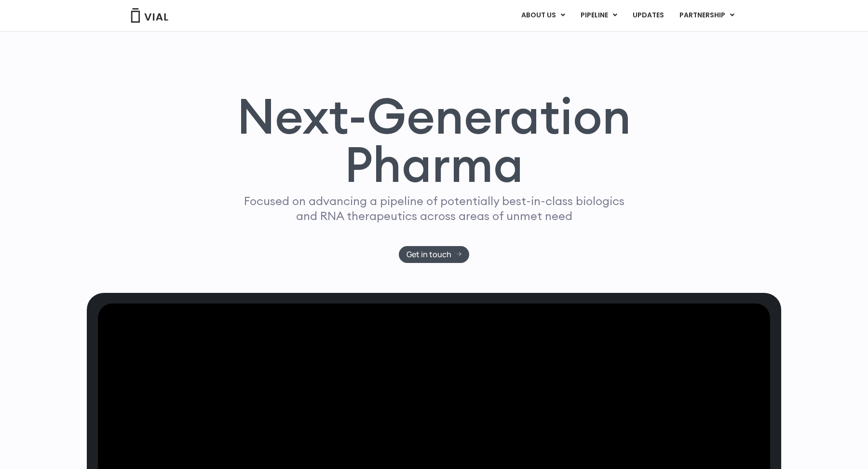  I want to click on a: PARTNERSHIPMenu Toggle, so click(708, 15).